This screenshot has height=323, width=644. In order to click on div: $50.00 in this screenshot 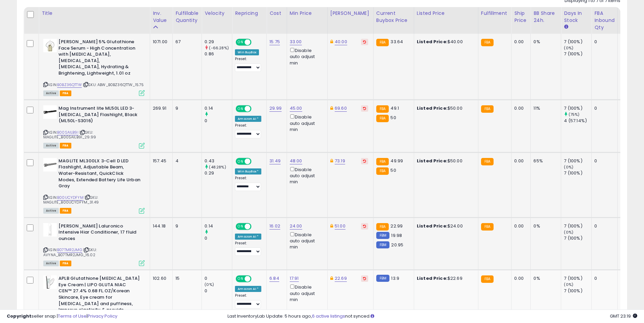, I will do `click(445, 161)`.